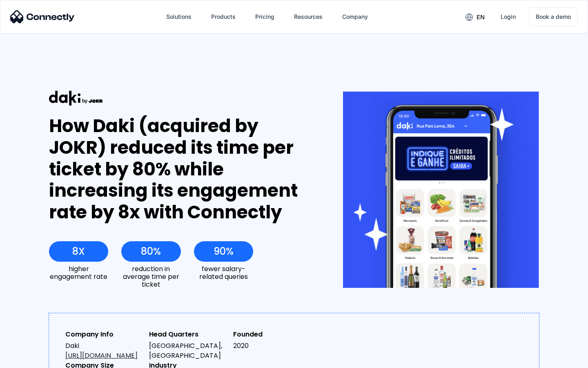  I want to click on div: en, so click(480, 17).